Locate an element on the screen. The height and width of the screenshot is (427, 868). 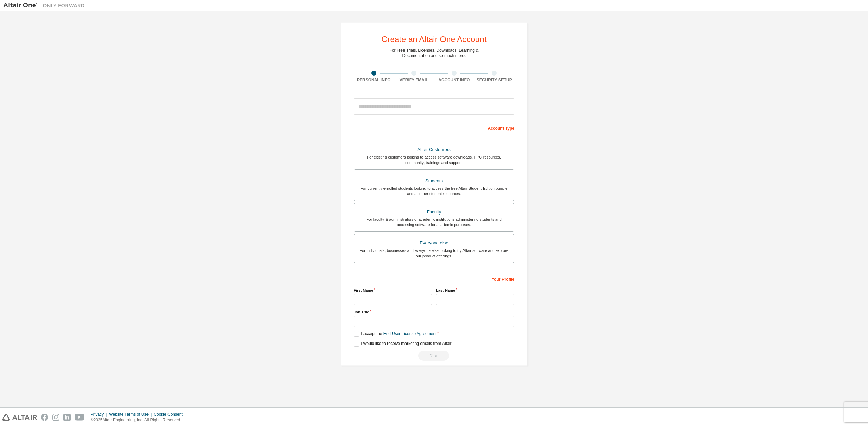
div: Read and acccept EULA to continue is located at coordinates (434, 356).